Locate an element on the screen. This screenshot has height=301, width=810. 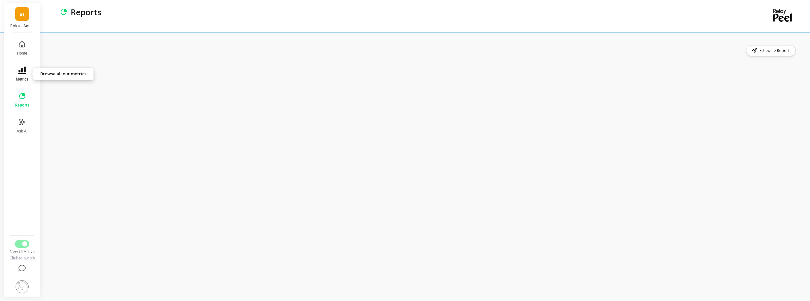
p: Reports is located at coordinates (86, 12).